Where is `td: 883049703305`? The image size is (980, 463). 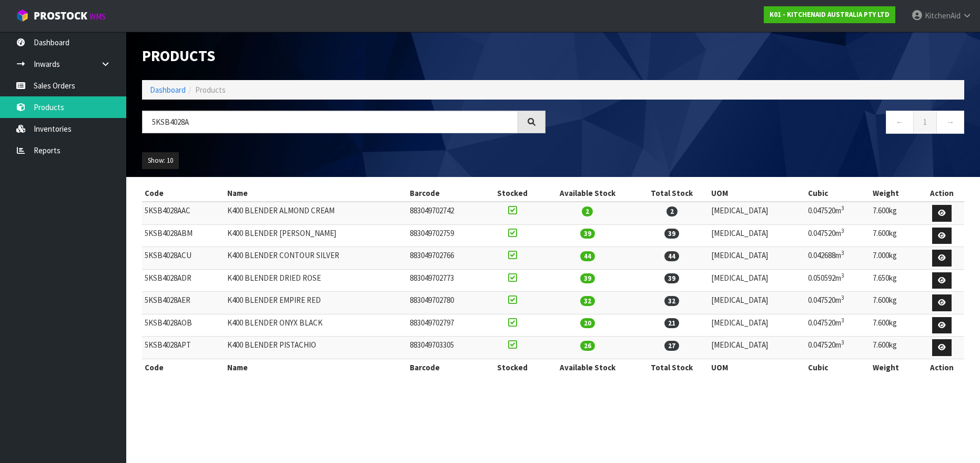
td: 883049703305 is located at coordinates (446, 348).